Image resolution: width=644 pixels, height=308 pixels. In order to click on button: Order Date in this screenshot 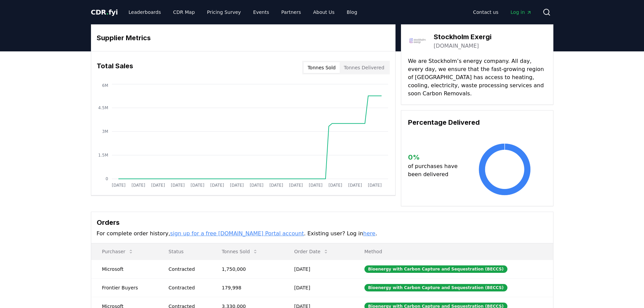, I will do `click(312, 251)`.